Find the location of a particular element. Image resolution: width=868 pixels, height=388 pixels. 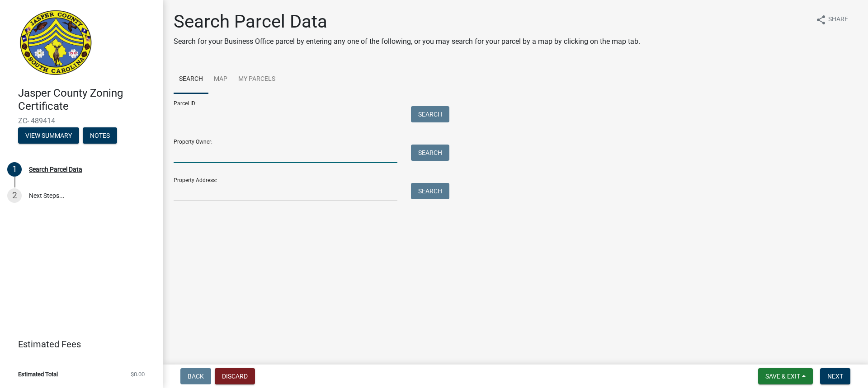

img: Jasper County, South Carolina is located at coordinates (55, 44).